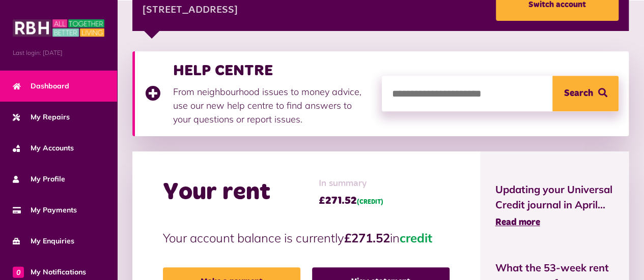  What do you see at coordinates (41, 117) in the screenshot?
I see `span: My Repairs` at bounding box center [41, 117].